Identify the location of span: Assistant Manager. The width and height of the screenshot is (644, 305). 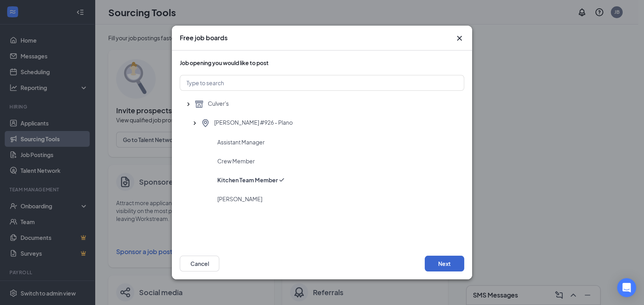
(241, 142).